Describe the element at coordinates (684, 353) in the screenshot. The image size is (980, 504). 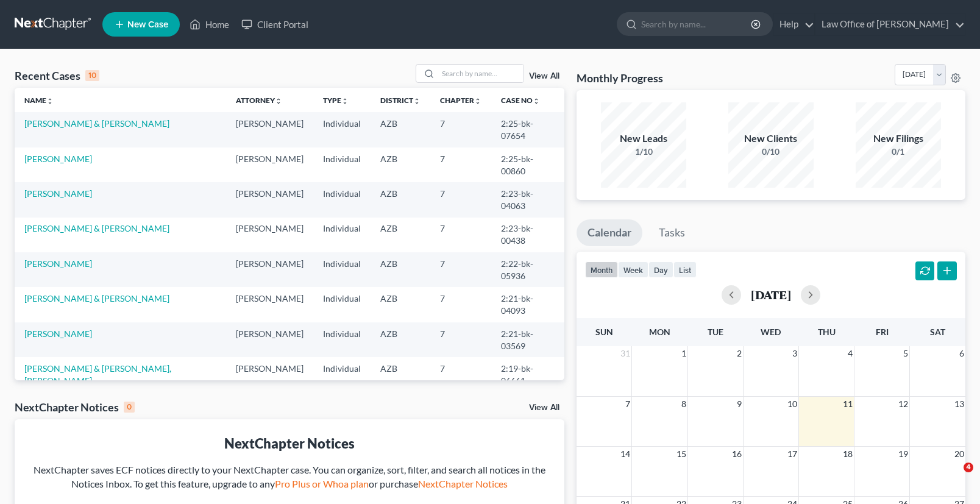
I see `span: 1` at that location.